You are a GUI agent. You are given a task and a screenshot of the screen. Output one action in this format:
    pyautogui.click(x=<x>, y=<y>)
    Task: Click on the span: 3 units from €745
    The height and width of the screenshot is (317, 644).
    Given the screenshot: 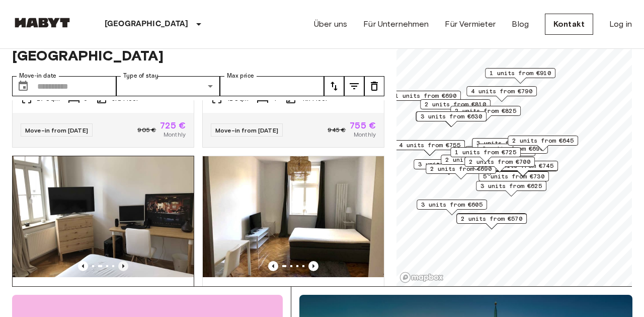 What is the action you would take?
    pyautogui.click(x=523, y=165)
    